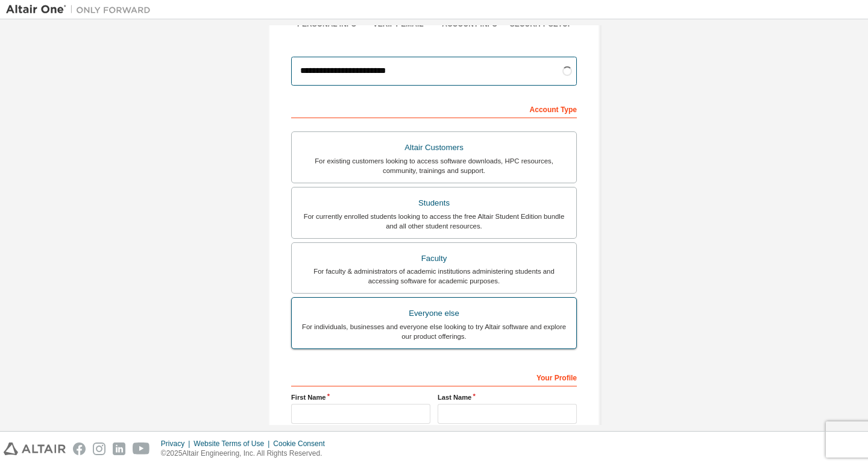  What do you see at coordinates (177, 443) in the screenshot?
I see `div: Privacy` at bounding box center [177, 443].